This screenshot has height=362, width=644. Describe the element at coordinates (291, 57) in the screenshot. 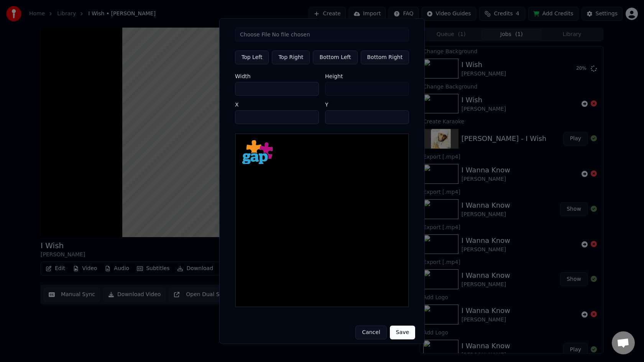

I see `button: Top Right` at that location.